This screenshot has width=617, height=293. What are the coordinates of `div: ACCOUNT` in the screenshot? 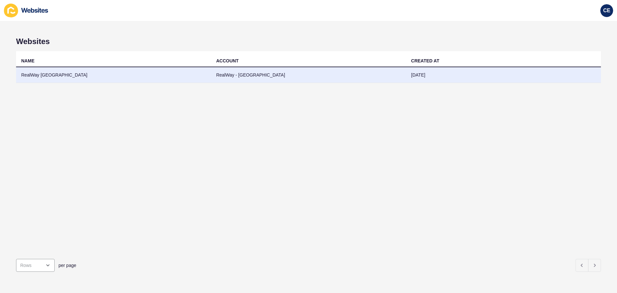 It's located at (227, 61).